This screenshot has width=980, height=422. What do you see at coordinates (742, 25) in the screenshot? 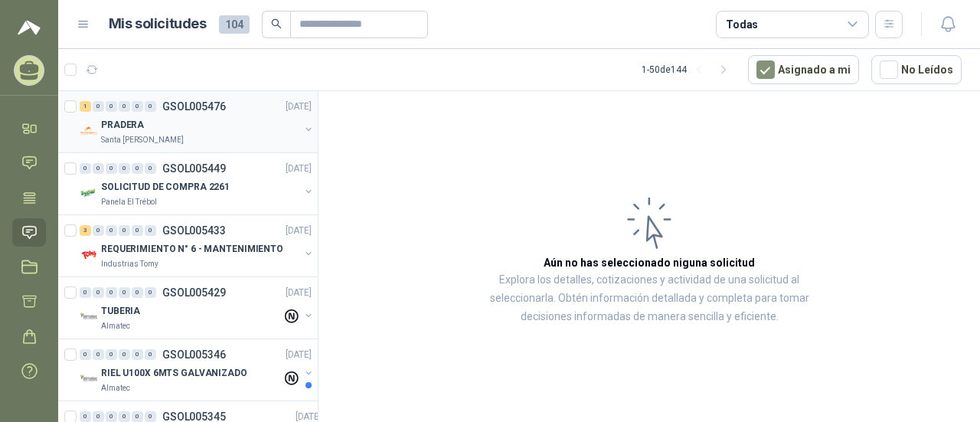
I see `div: Todas` at bounding box center [742, 25].